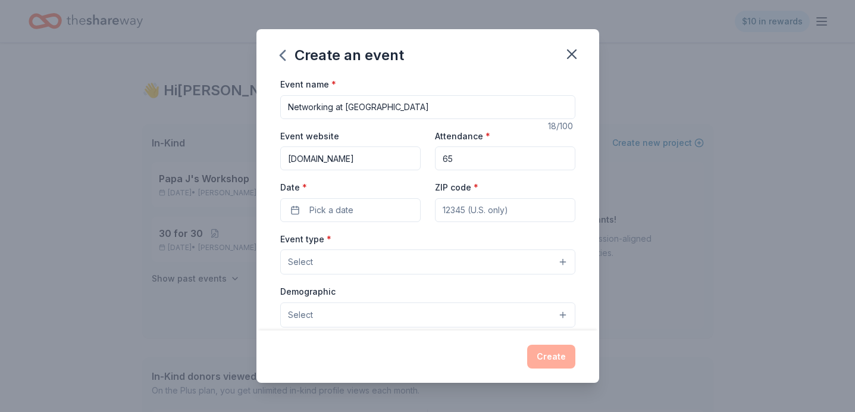 Image resolution: width=855 pixels, height=412 pixels. What do you see at coordinates (351, 210) in the screenshot?
I see `button: Pick a date` at bounding box center [351, 210].